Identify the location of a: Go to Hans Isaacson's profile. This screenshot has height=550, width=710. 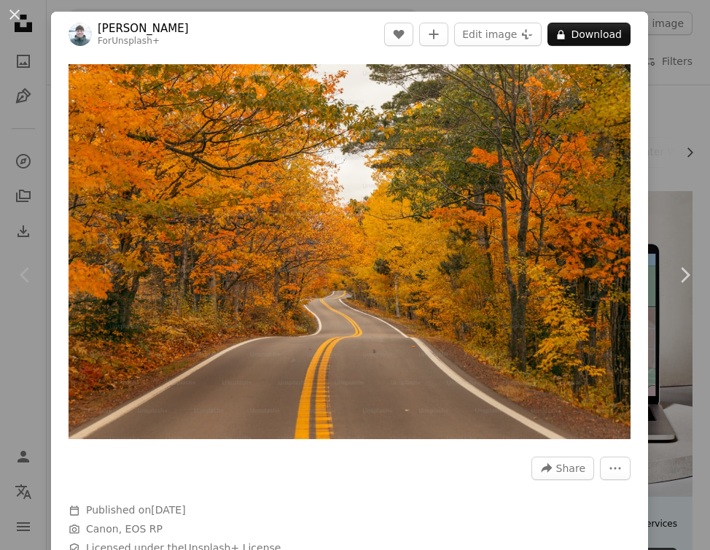
(80, 34).